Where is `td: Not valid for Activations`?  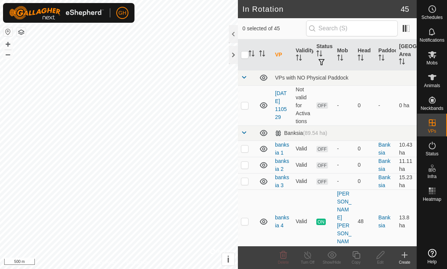 td: Not valid for Activations is located at coordinates (303, 105).